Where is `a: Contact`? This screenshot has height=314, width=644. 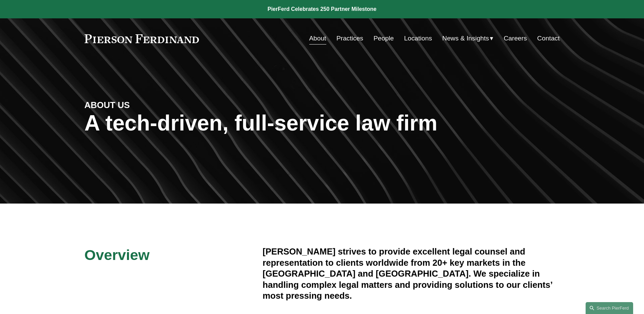 a: Contact is located at coordinates (548, 38).